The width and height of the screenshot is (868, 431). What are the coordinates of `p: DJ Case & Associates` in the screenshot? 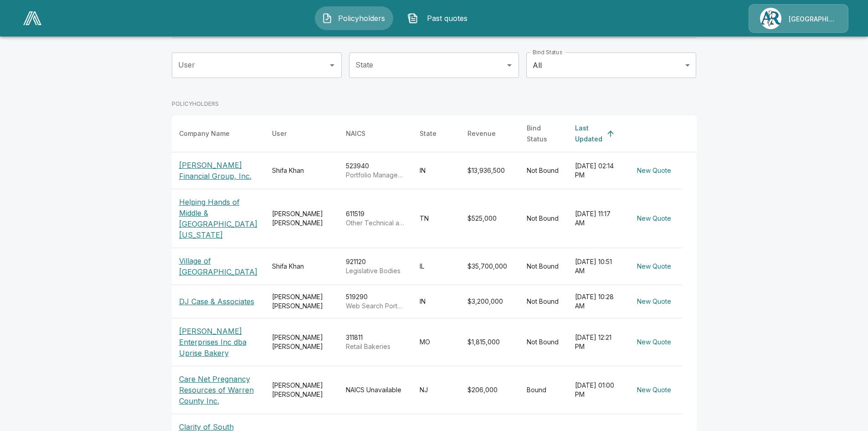 It's located at (217, 302).